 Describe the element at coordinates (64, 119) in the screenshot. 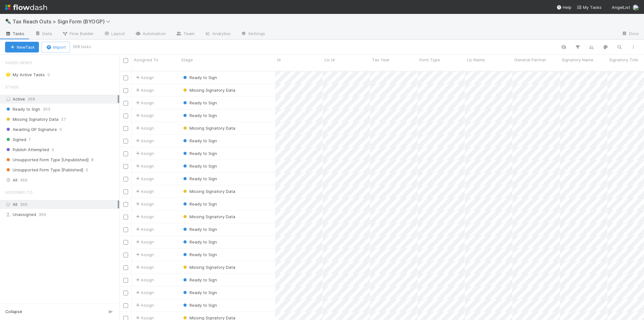

I see `span: 57` at that location.